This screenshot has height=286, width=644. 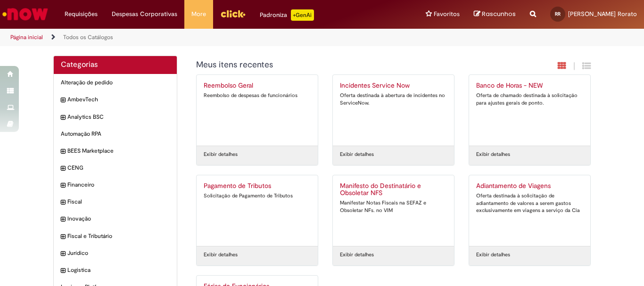 What do you see at coordinates (257, 86) in the screenshot?
I see `h2: Reembolso Geral` at bounding box center [257, 86].